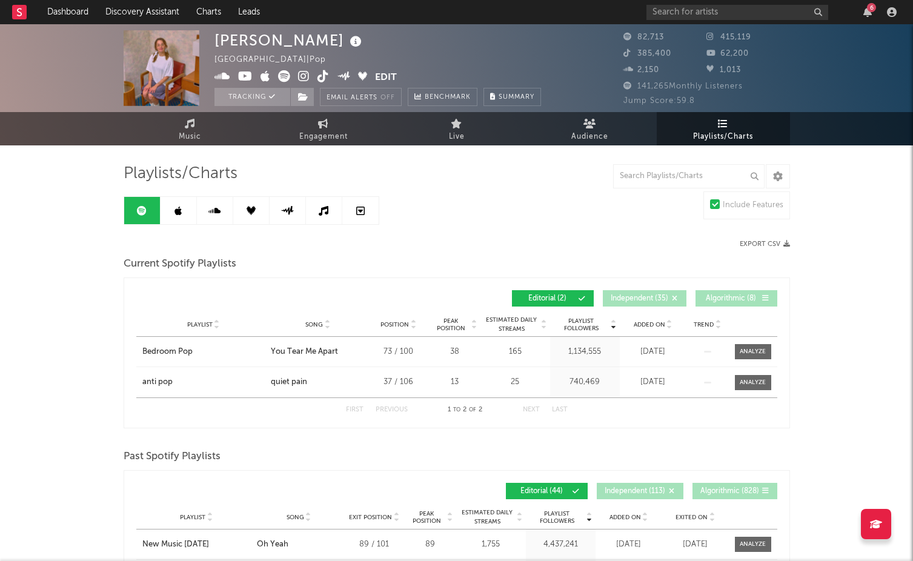 Image resolution: width=913 pixels, height=561 pixels. I want to click on div: Oh Yeah, so click(273, 544).